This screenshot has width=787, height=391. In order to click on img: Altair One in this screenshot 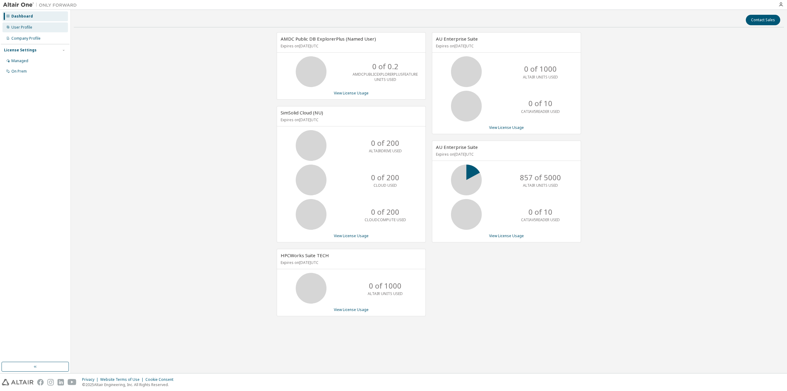, I will do `click(42, 5)`.